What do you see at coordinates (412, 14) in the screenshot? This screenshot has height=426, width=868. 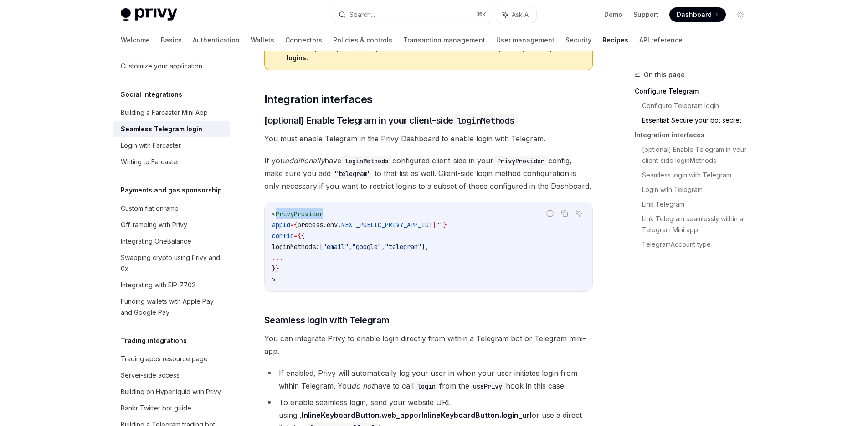 I see `button: Search...⌘K` at bounding box center [412, 14].